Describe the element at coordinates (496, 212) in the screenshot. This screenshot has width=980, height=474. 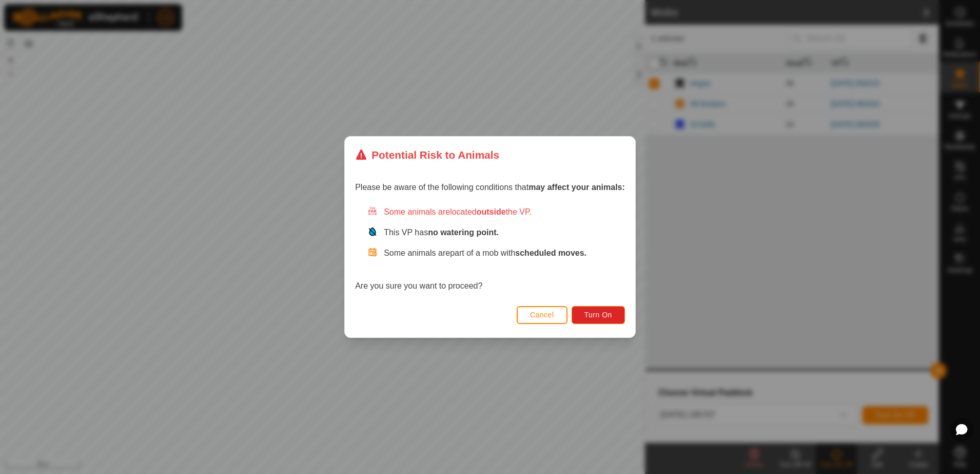
I see `div: Some animals are` at that location.